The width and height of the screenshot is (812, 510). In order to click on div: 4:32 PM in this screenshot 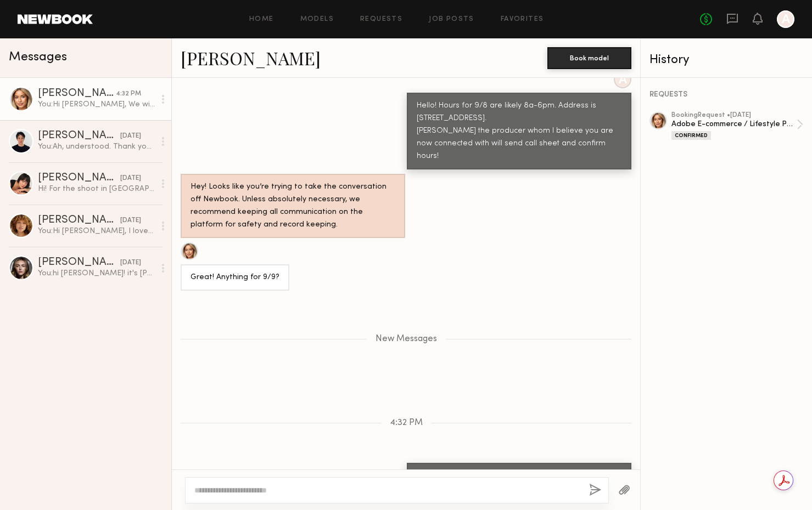, I will do `click(128, 94)`.